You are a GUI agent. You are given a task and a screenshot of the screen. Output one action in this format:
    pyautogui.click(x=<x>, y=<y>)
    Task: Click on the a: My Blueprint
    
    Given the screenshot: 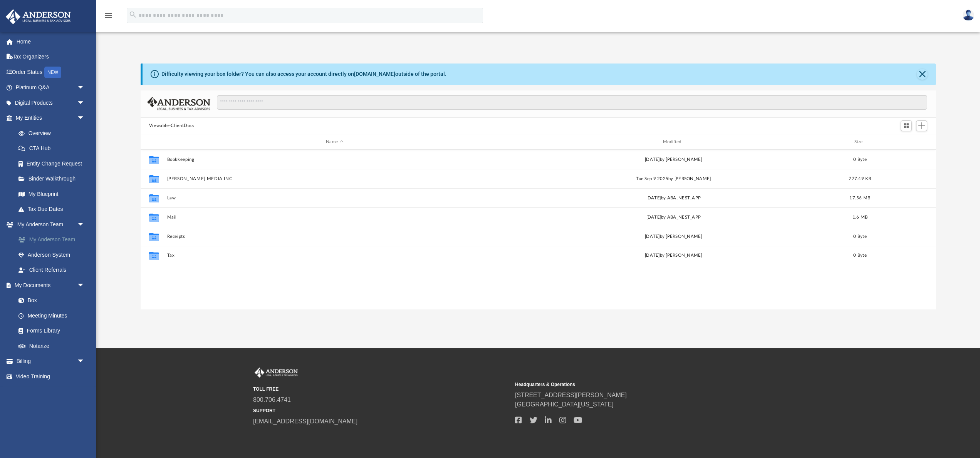 What is the action you would take?
    pyautogui.click(x=52, y=194)
    